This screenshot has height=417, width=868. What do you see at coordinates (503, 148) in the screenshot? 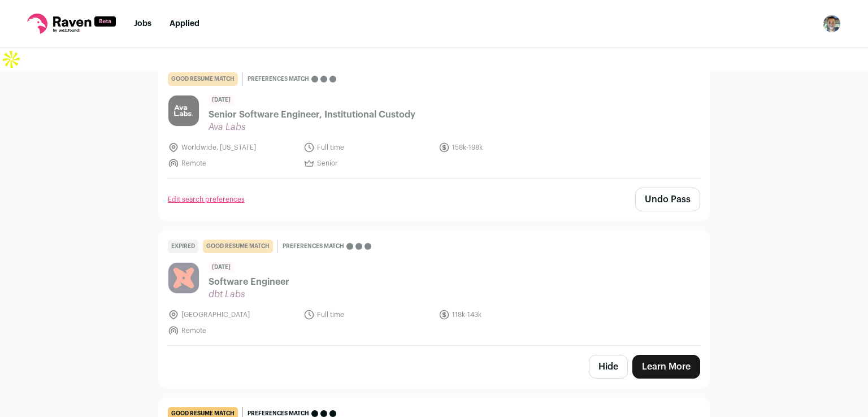
I see `li: 158k-198k` at bounding box center [503, 148].